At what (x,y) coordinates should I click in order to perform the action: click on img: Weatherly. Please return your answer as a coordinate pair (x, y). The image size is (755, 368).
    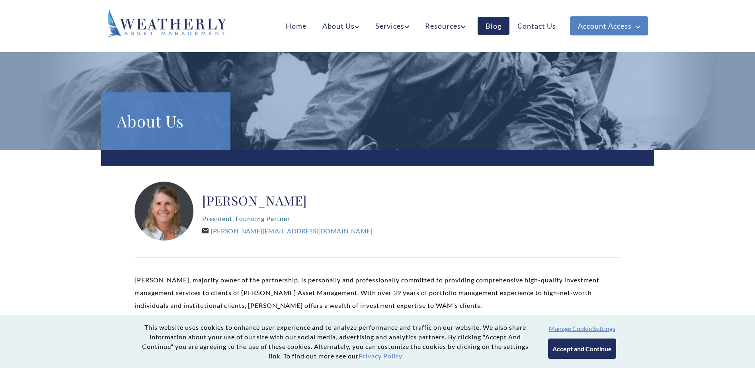
    Looking at the image, I should click on (167, 23).